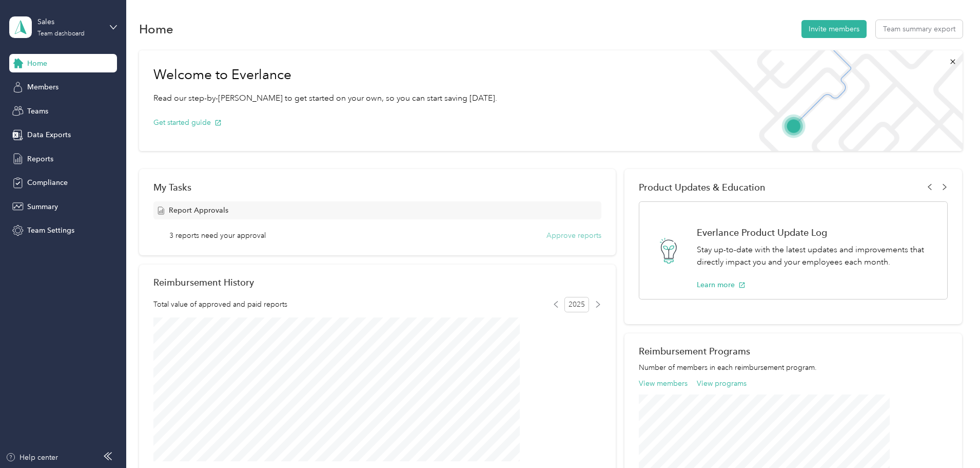  Describe the element at coordinates (663, 383) in the screenshot. I see `button: View members` at that location.